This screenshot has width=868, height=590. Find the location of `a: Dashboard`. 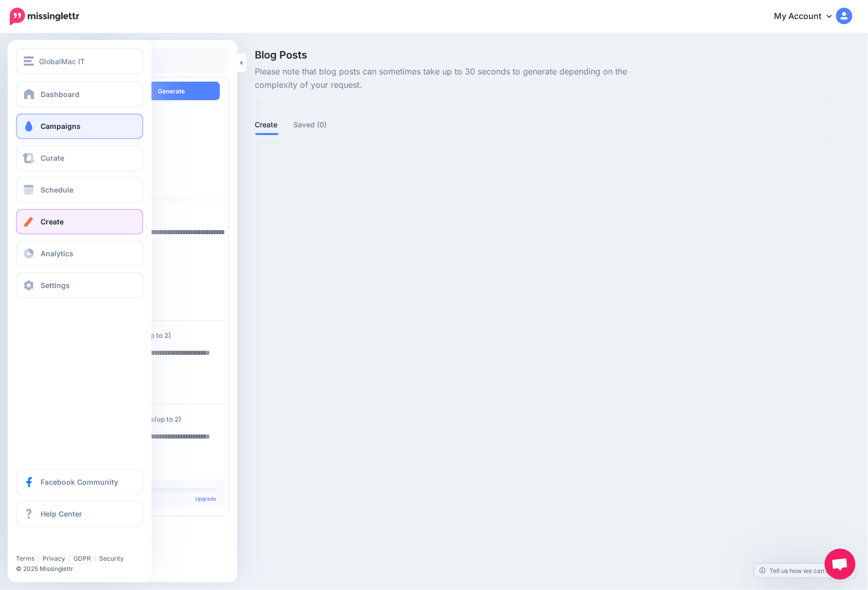

a: Dashboard is located at coordinates (79, 95).